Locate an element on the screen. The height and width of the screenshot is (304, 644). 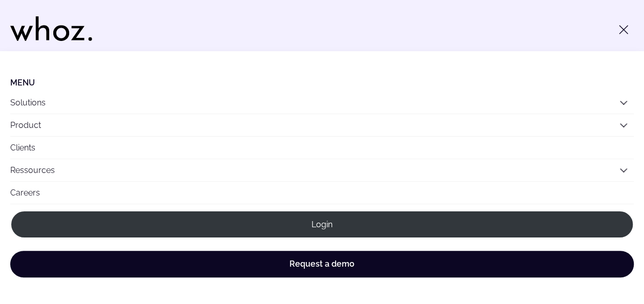
a: Careers is located at coordinates (322, 193).